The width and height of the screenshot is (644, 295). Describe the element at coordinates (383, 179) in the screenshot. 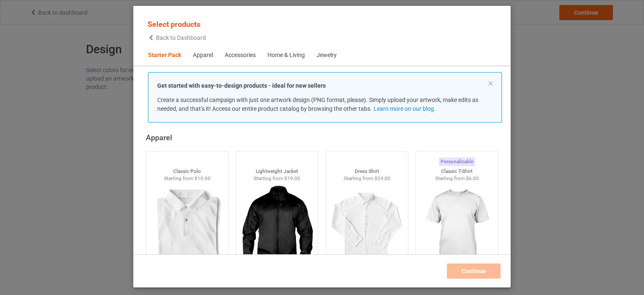

I see `span: $24.00` at that location.